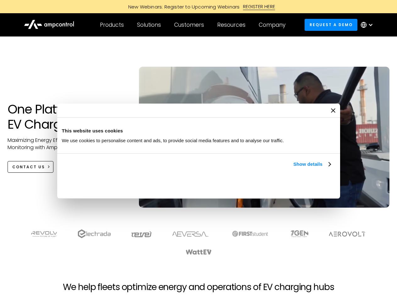 The image size is (397, 302). Describe the element at coordinates (288, 184) in the screenshot. I see `button: Okay` at that location.